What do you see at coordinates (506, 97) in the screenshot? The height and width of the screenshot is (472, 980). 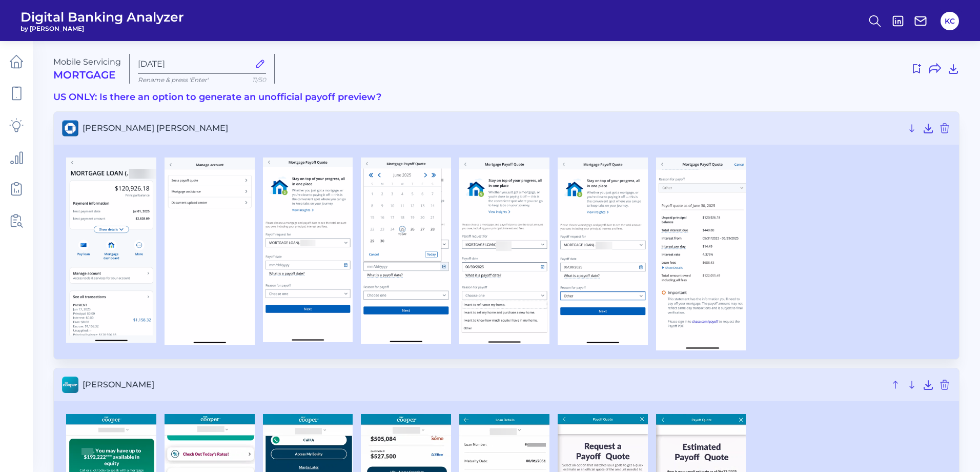 I see `h3: US ONLY: Is there an option to generate an unofficial payoff preview?` at bounding box center [506, 97].